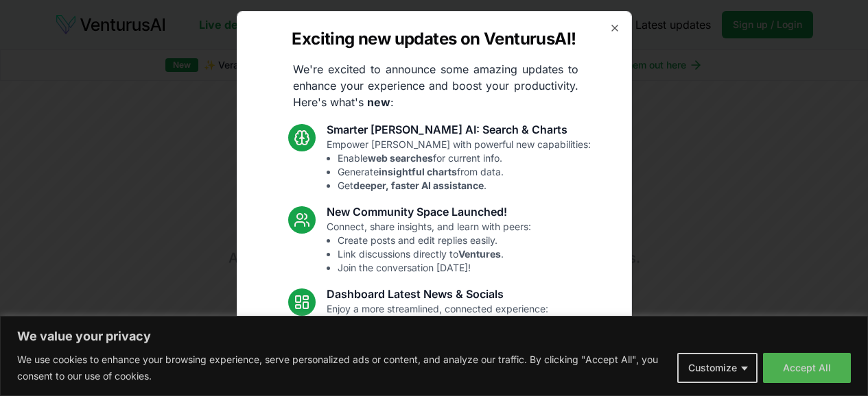 Image resolution: width=868 pixels, height=396 pixels. What do you see at coordinates (443, 337) in the screenshot?
I see `li: Access articles.` at bounding box center [443, 337].